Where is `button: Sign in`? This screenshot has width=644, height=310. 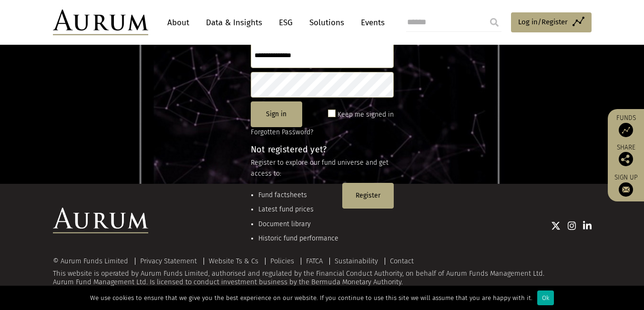 button: Sign in is located at coordinates (277, 114).